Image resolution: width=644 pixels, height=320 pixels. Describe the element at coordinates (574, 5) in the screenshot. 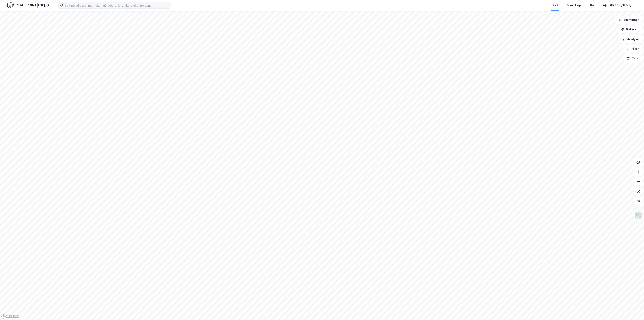

I see `div: Mine Tags` at that location.